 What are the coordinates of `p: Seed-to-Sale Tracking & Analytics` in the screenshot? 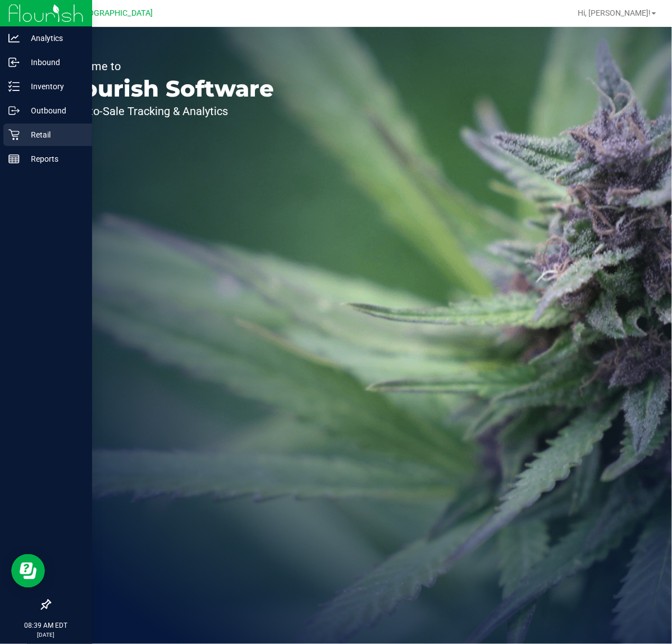 It's located at (167, 111).